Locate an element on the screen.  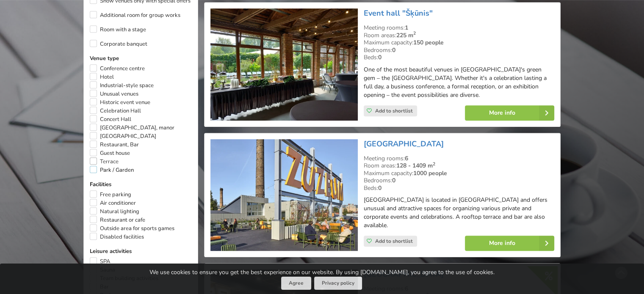
img: Unusual venues | Riga | Zuzeum Art Centre is located at coordinates (284, 195).